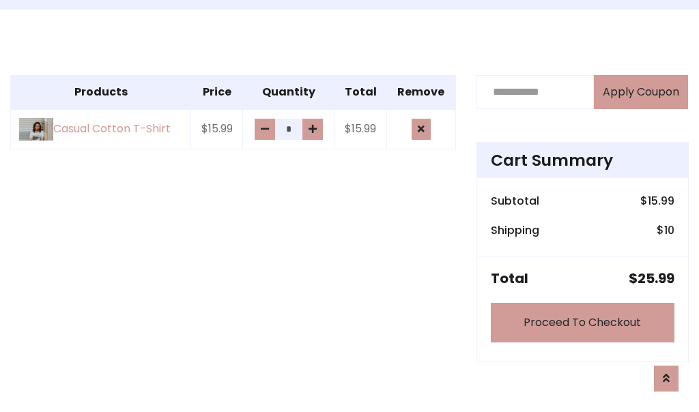  Describe the element at coordinates (661, 201) in the screenshot. I see `span: 15.99` at that location.